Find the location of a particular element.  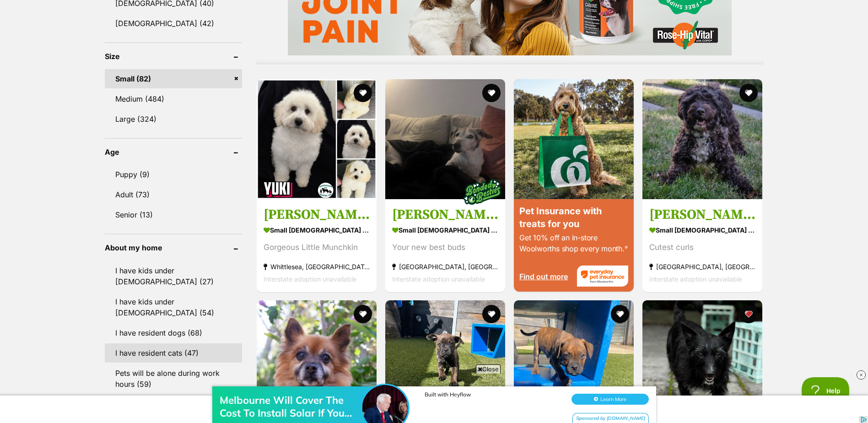

div: Cutest curls is located at coordinates (703, 247).